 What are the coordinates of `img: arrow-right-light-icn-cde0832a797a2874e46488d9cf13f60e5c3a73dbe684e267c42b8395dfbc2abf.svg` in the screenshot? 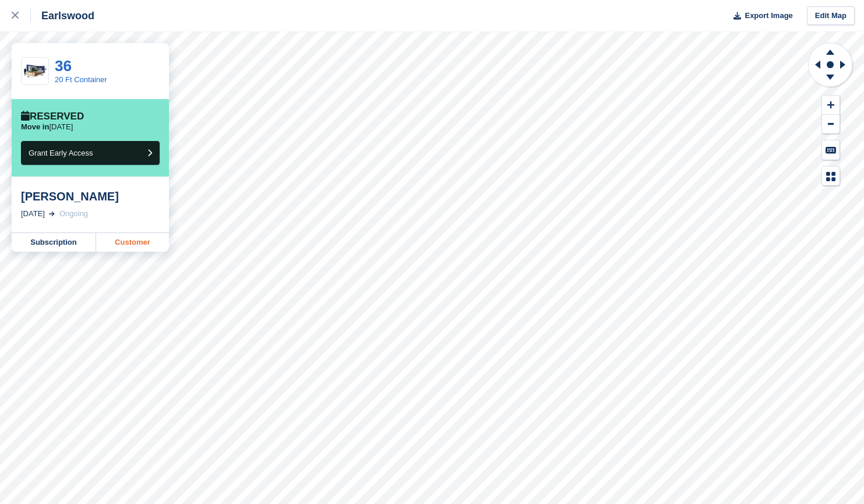 It's located at (52, 214).